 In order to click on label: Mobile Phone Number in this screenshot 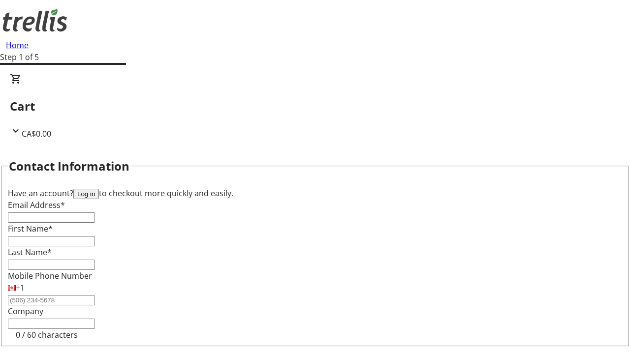, I will do `click(50, 276)`.